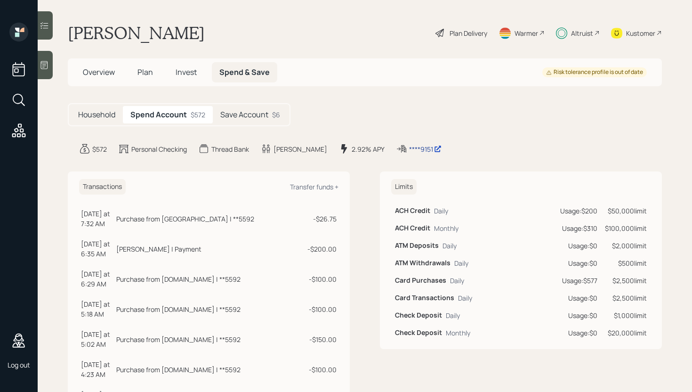 The image size is (692, 392). What do you see at coordinates (244, 114) in the screenshot?
I see `h5: Save Account` at bounding box center [244, 114].